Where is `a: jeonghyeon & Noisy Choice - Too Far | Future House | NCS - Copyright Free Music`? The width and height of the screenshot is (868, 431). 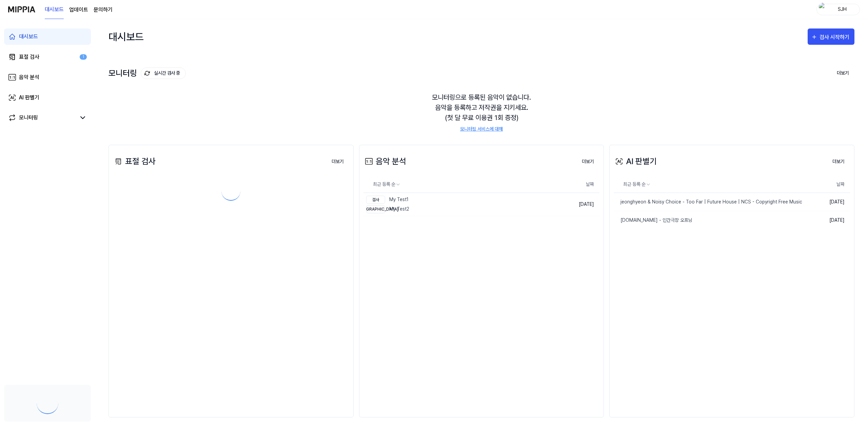 a: jeonghyeon & Noisy Choice - Too Far | Future House | NCS - Copyright Free Music is located at coordinates (712, 202).